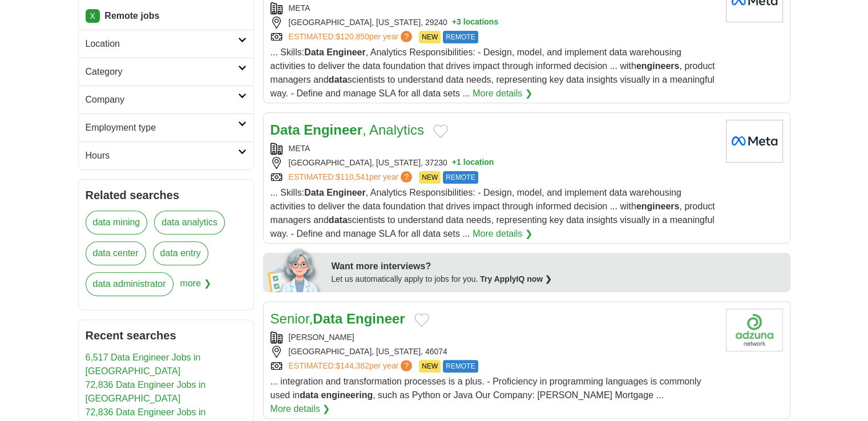 The width and height of the screenshot is (868, 421). Describe the element at coordinates (130, 285) in the screenshot. I see `a: data administrator` at that location.